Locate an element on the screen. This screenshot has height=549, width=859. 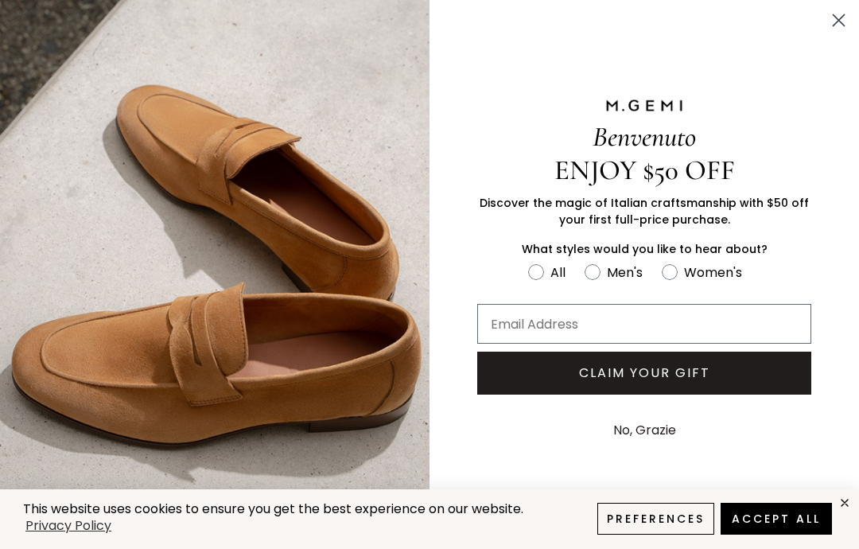
div: All is located at coordinates (558, 272).